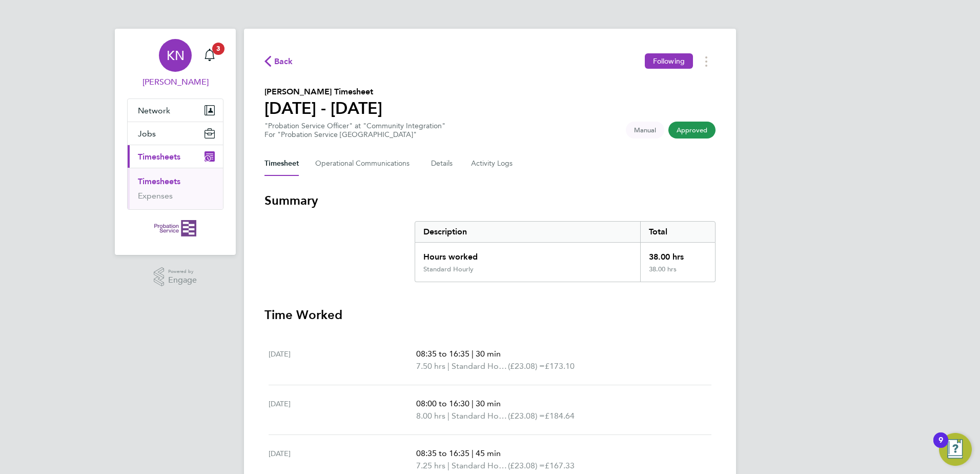  Describe the element at coordinates (219, 49) in the screenshot. I see `span: 3` at that location.